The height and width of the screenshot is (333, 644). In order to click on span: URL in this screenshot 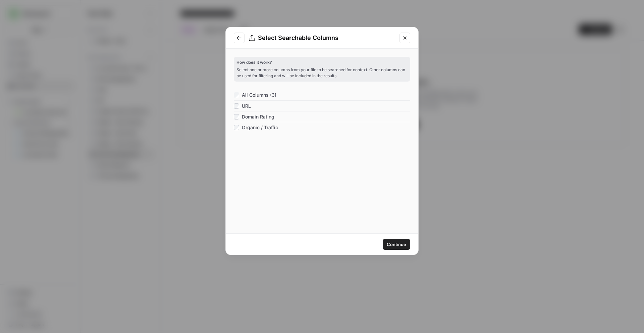, I will do `click(247, 106)`.